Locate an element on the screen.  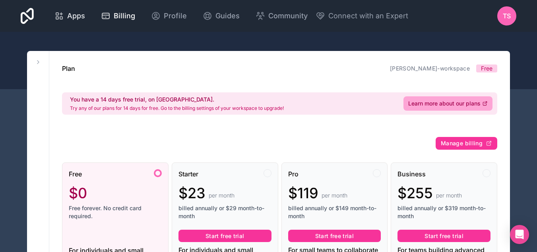
span: Free forever. No credit card required. is located at coordinates (115, 212).